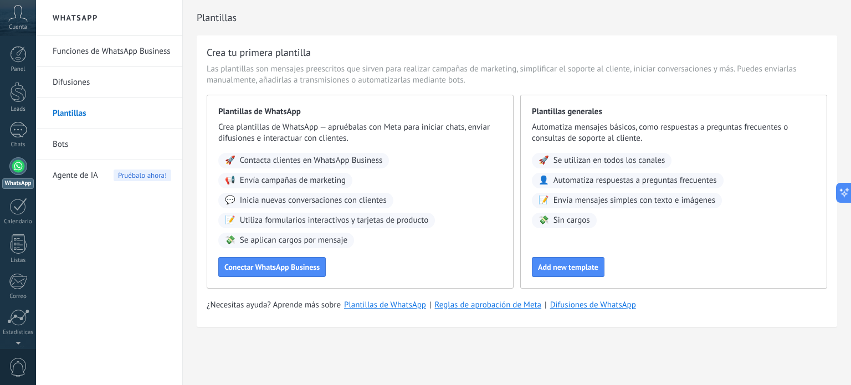  I want to click on span: Conectar WhatsApp Business, so click(272, 267).